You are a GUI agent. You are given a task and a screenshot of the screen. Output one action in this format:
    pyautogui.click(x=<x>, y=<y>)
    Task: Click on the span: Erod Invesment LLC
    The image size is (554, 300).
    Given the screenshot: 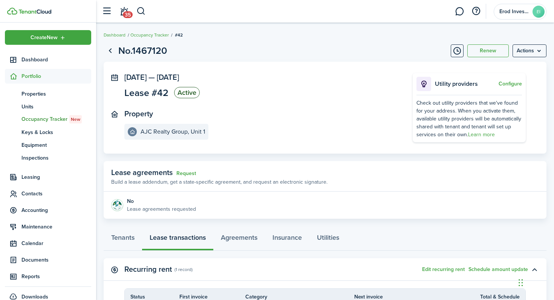 What is the action you would take?
    pyautogui.click(x=514, y=12)
    